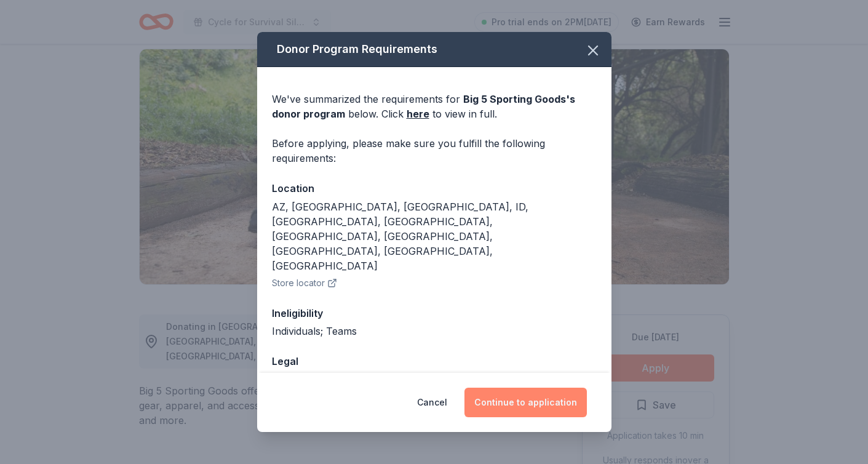  I want to click on button: Continue to application, so click(525, 402).